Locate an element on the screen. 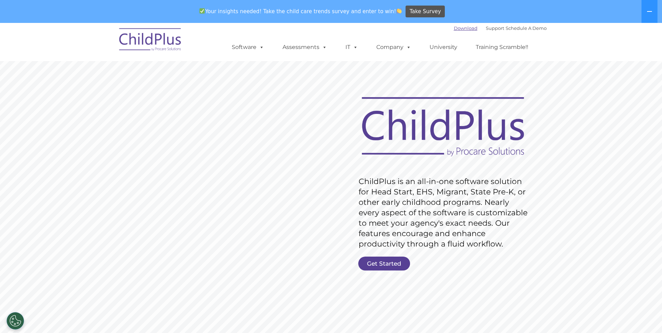  a: Take Survey is located at coordinates (425, 11).